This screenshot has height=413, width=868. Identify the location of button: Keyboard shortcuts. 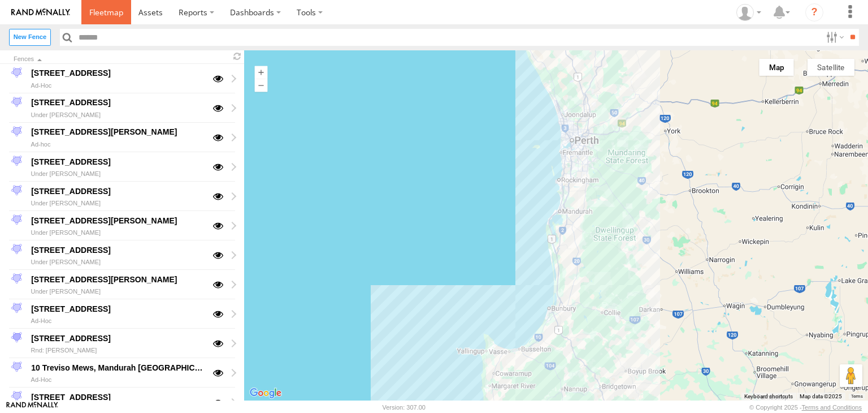
(768, 396).